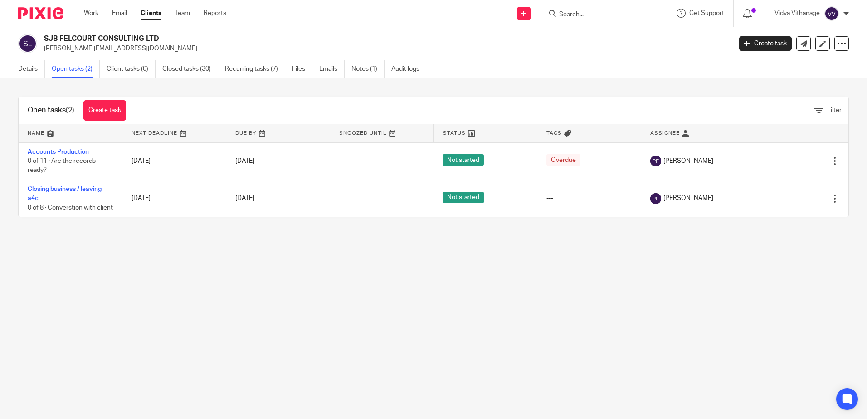 The width and height of the screenshot is (867, 419). Describe the element at coordinates (70, 110) in the screenshot. I see `span: (2)` at that location.